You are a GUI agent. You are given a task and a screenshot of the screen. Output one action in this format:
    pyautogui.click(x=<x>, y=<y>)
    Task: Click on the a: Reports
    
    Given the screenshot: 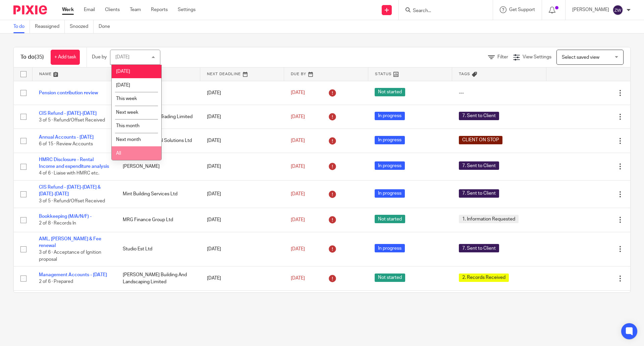 What is the action you would take?
    pyautogui.click(x=159, y=10)
    